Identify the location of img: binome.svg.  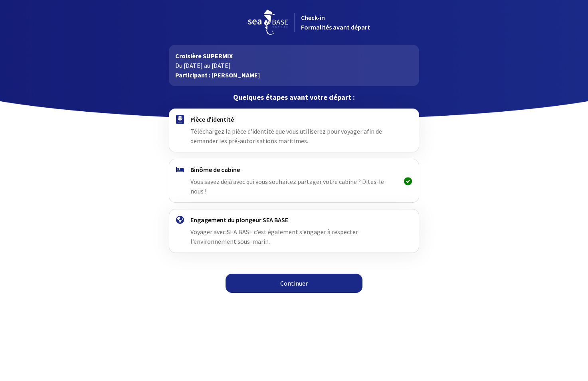
(180, 170).